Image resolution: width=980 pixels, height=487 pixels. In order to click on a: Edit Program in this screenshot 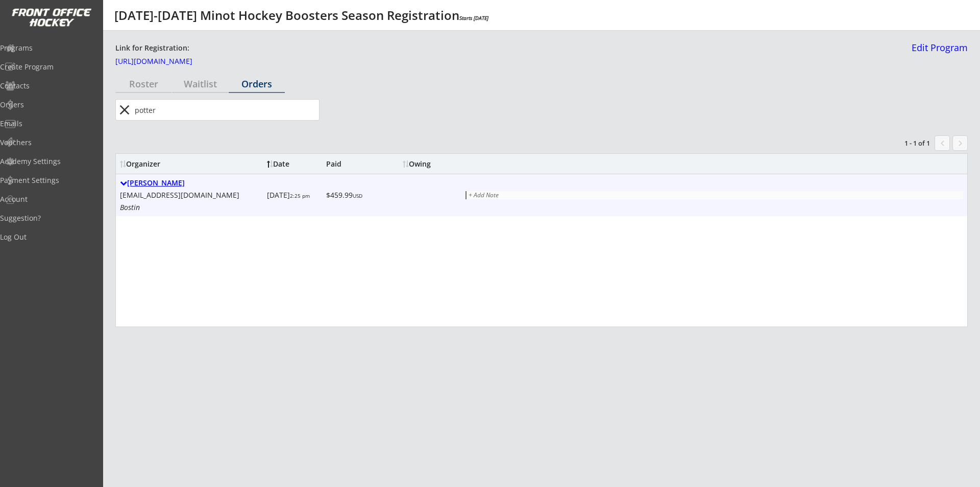, I will do `click(938, 52)`.